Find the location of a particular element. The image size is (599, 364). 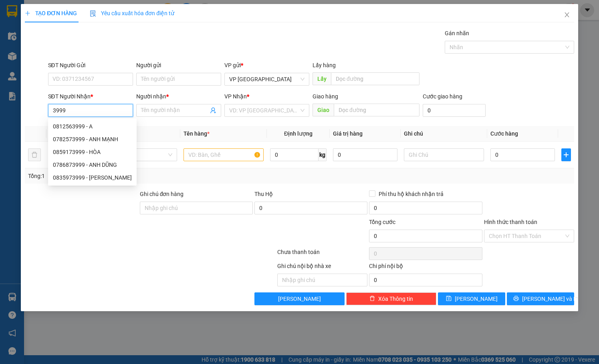

div: 0859173999 - HÒA is located at coordinates (92, 152).